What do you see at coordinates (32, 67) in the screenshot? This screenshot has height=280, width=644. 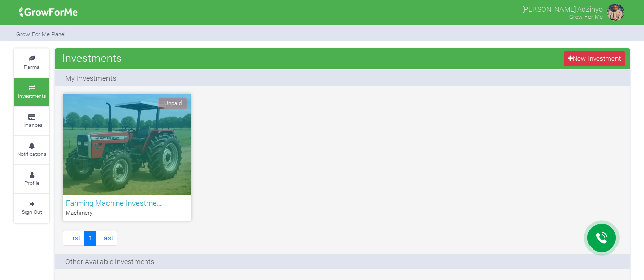 I see `small: Farms` at bounding box center [32, 67].